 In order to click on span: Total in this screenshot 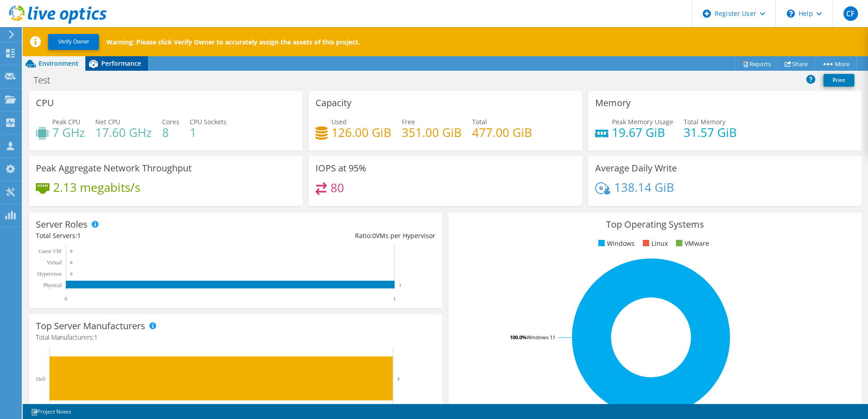, I will do `click(479, 122)`.